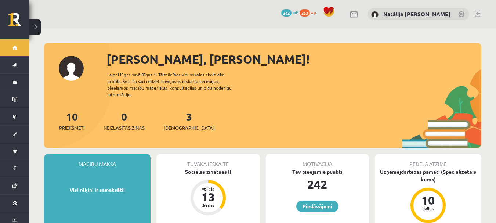 The image size is (496, 223). What do you see at coordinates (97, 190) in the screenshot?
I see `p: Visi rēķini ir samaksāti!` at bounding box center [97, 190].